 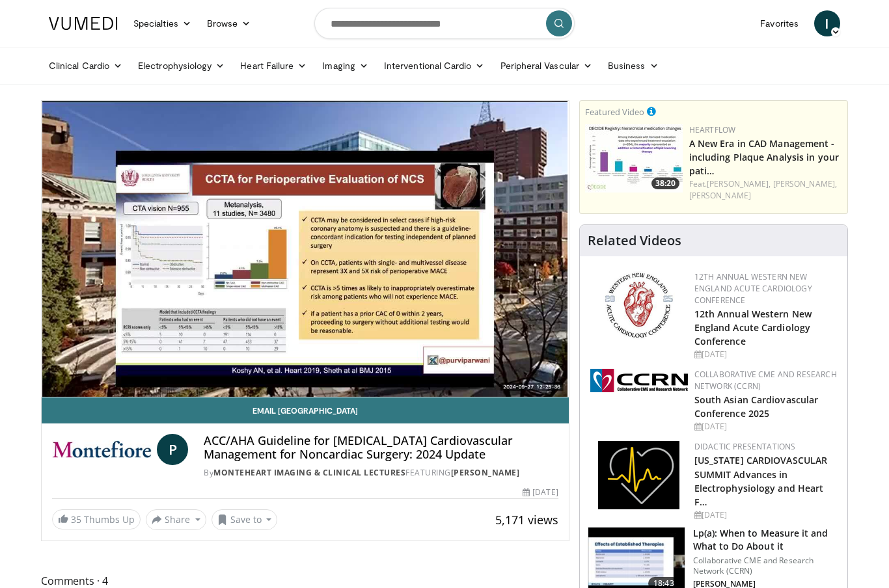 I want to click on a: I, so click(x=827, y=24).